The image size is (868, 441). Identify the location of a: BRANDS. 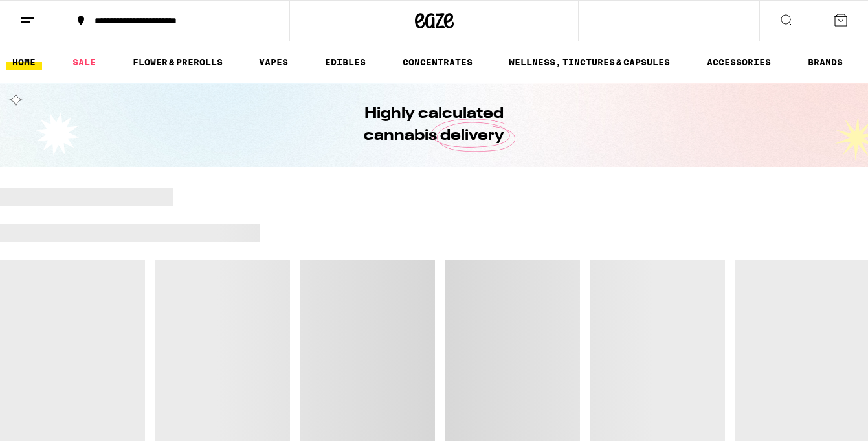
(826, 62).